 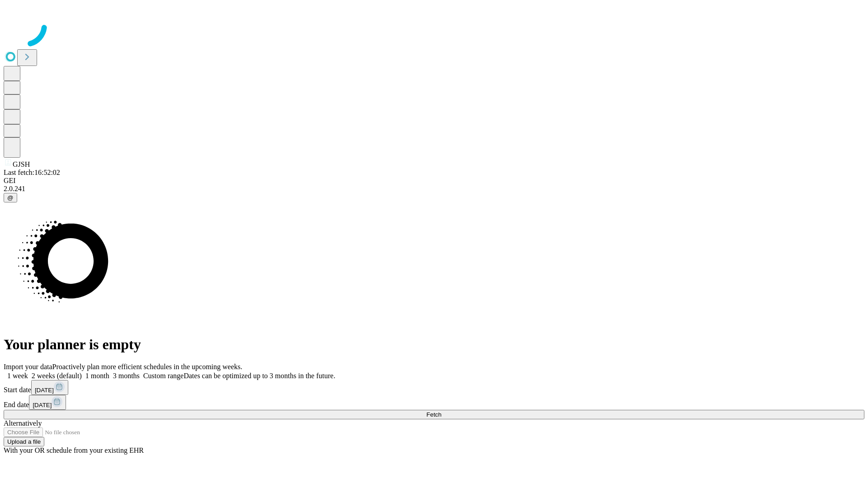 What do you see at coordinates (434, 181) in the screenshot?
I see `div: GEI` at bounding box center [434, 181].